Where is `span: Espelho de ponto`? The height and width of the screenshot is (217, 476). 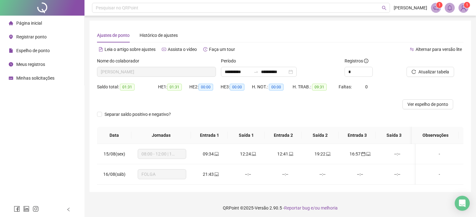 span: Espelho de ponto is located at coordinates (33, 51).